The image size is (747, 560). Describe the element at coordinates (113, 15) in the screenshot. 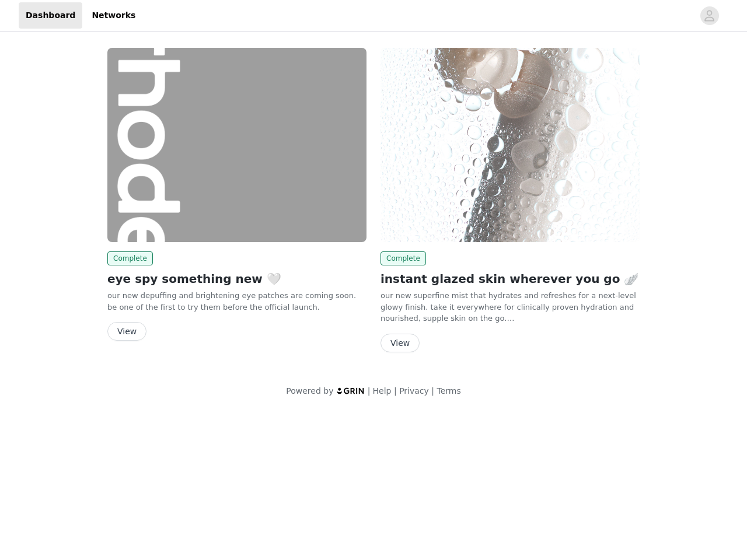

I see `a: Networks` at that location.